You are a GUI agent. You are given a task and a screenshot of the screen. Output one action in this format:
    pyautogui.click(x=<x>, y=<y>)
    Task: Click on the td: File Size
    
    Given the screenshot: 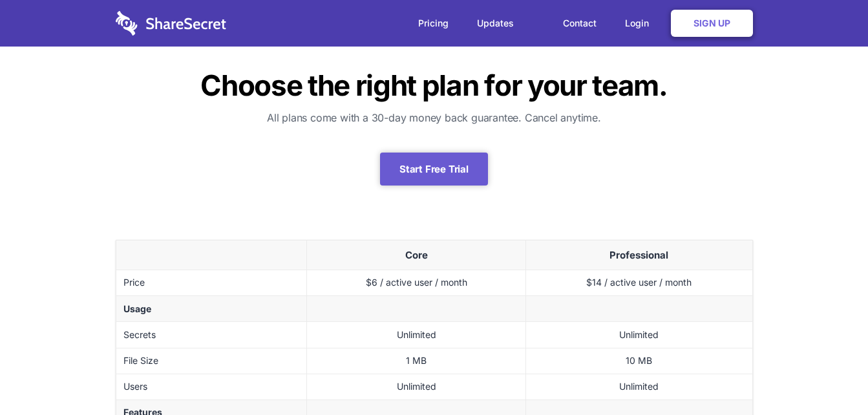 What is the action you would take?
    pyautogui.click(x=211, y=361)
    